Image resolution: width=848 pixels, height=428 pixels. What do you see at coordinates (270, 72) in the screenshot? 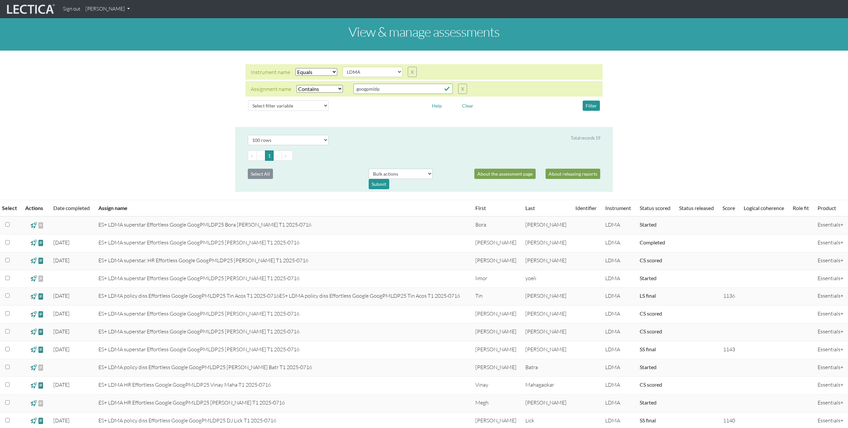
I see `div: Instrument name` at bounding box center [270, 72].